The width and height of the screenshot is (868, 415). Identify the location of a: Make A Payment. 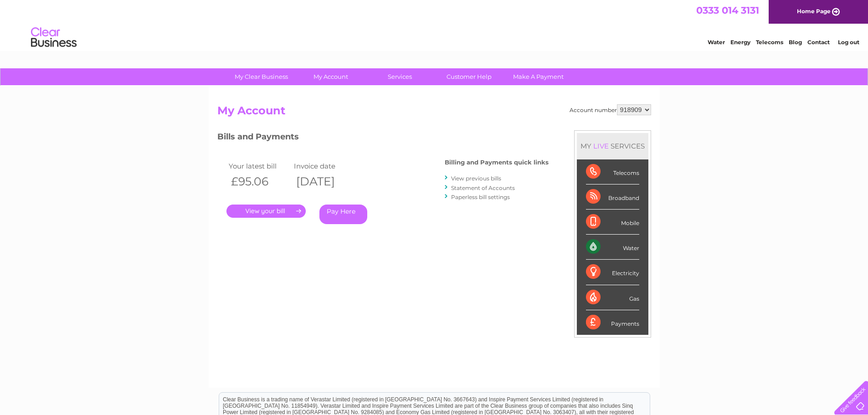
(539, 77).